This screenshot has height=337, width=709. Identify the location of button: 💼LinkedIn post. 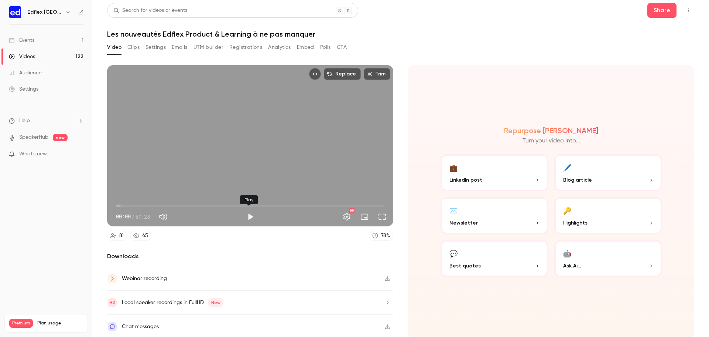
(495, 173).